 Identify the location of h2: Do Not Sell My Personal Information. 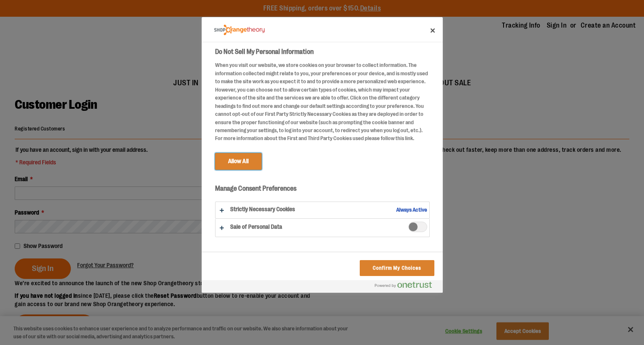
(322, 52).